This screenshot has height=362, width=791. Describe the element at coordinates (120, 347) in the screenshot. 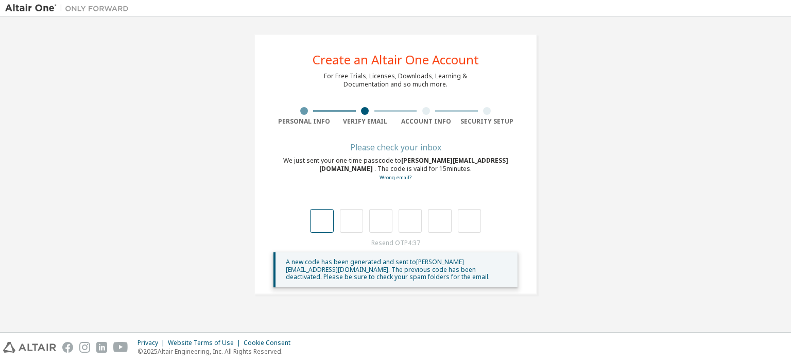

I see `img: youtube.svg` at that location.